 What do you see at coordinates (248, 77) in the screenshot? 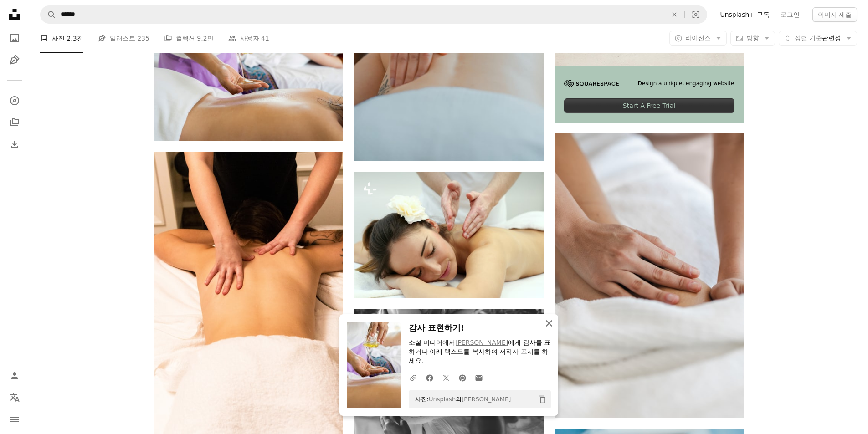
I see `img: 엎드린 자세로 누워 있는 여자` at bounding box center [248, 77].